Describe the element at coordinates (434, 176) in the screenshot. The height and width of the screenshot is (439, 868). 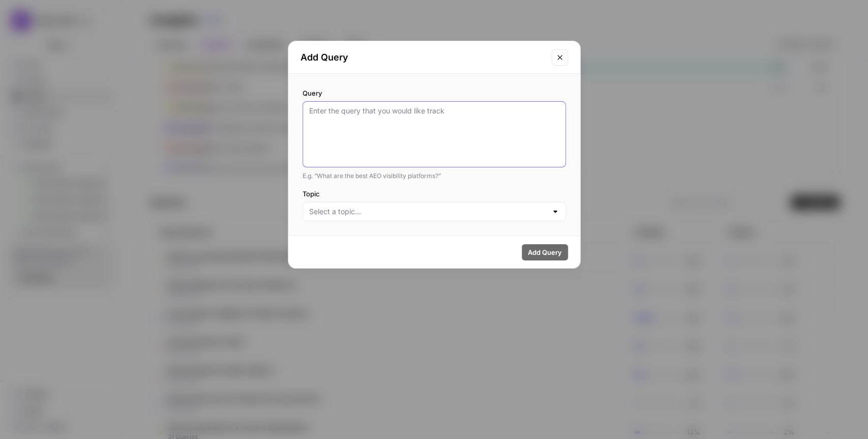
I see `div: E.g. “What are the best AEO visibility platforms?”` at that location.